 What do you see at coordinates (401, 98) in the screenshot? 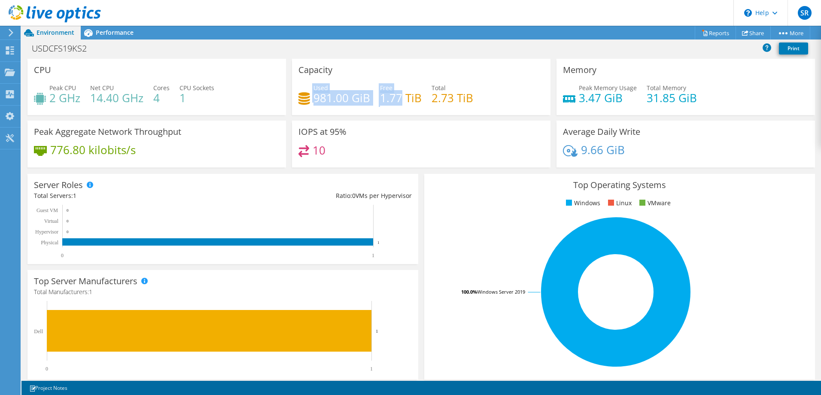
I see `h4: 1.77 TiB` at bounding box center [401, 98].